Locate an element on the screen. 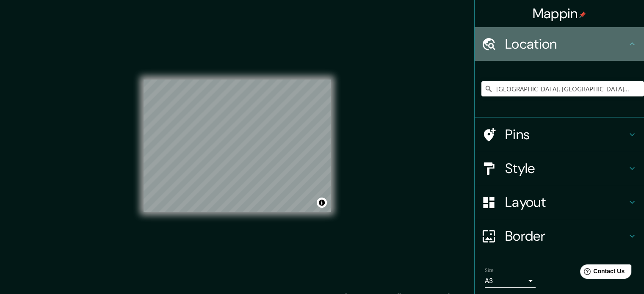  h4: Layout is located at coordinates (566, 202).